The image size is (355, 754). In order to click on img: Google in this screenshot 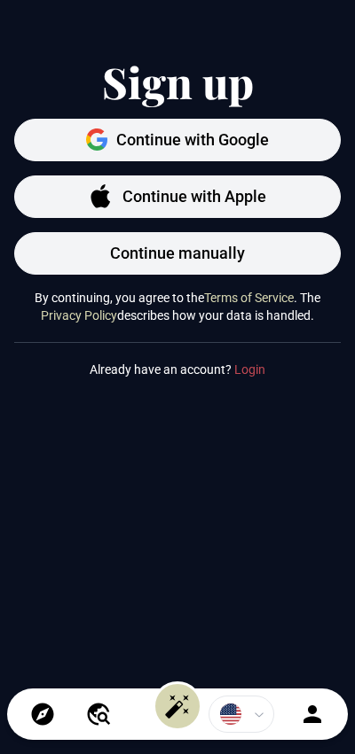, I will do `click(97, 139)`.